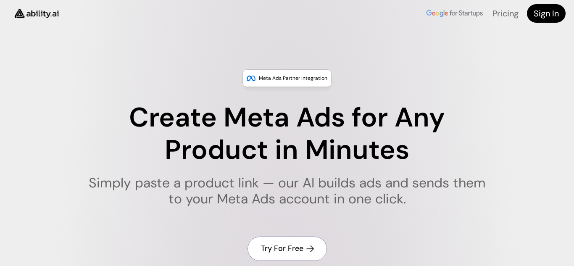 The width and height of the screenshot is (574, 266). I want to click on a: Sign In, so click(546, 13).